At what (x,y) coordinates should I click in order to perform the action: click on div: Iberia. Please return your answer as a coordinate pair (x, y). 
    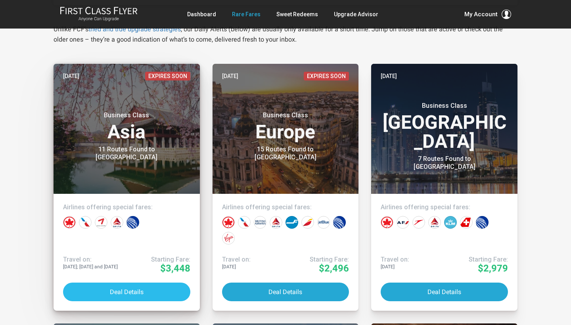
    Looking at the image, I should click on (308, 223).